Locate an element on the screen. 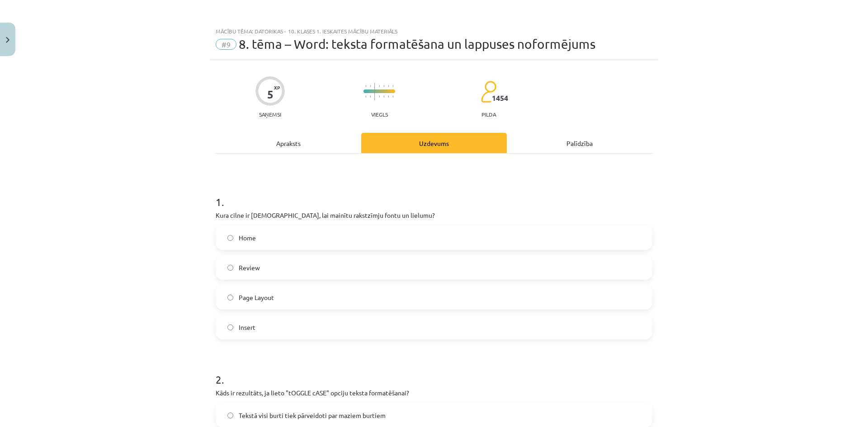 This screenshot has width=868, height=427. img: icon-long-line-d9ea69661e0d244f92f715978eff75569469978d946b2353a9bb055b3ed8787d.svg is located at coordinates (375, 91).